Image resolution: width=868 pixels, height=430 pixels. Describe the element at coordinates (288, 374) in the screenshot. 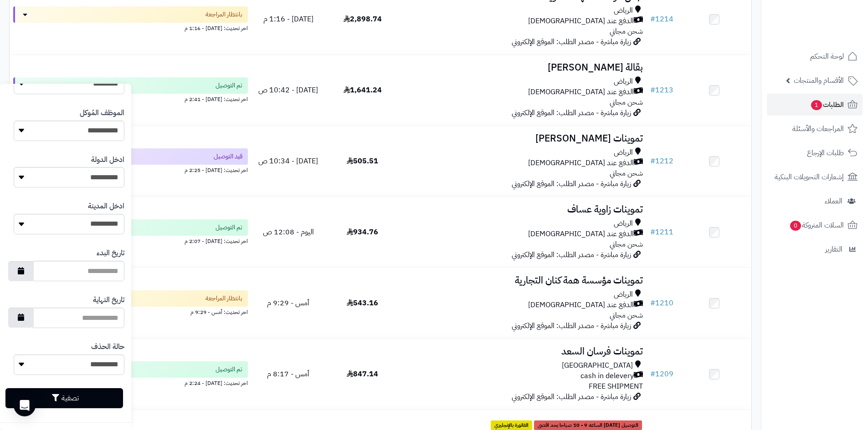

I see `span: أمس - 8:17 م` at that location.